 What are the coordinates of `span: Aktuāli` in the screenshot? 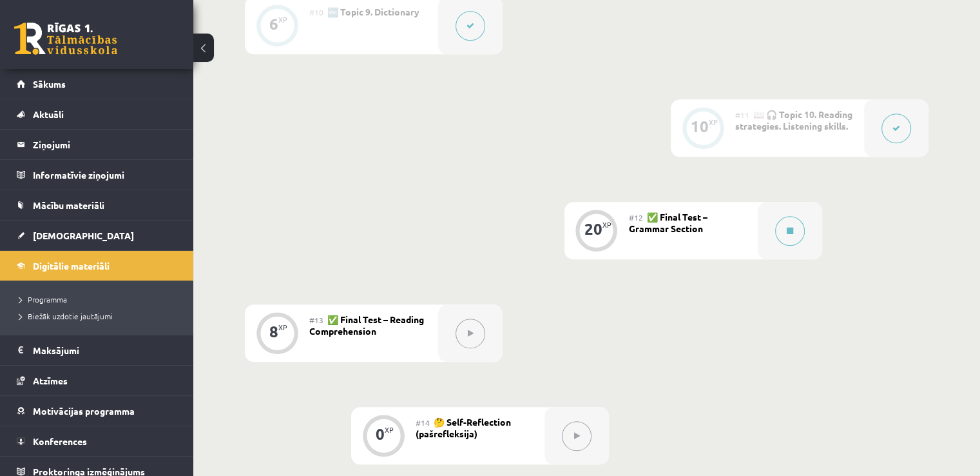 It's located at (48, 114).